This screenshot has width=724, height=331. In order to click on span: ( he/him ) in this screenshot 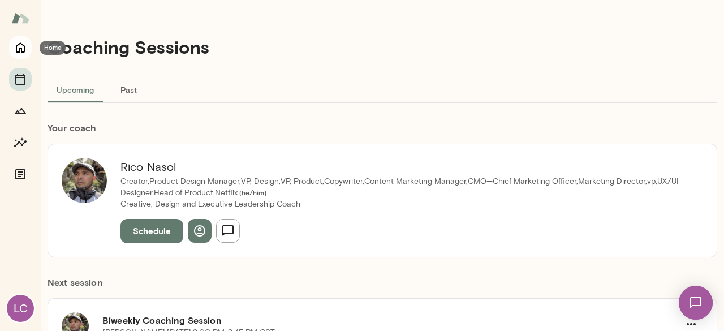, I will do `click(252, 192)`.